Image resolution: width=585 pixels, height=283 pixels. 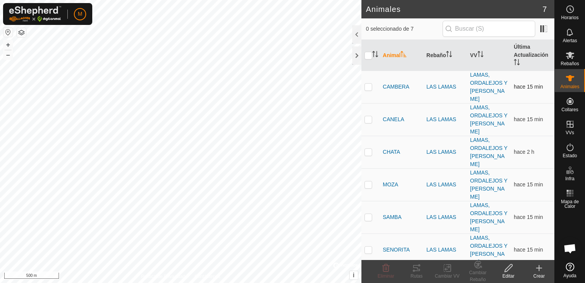 I want to click on a: Política de Privacidad, so click(x=163, y=276).